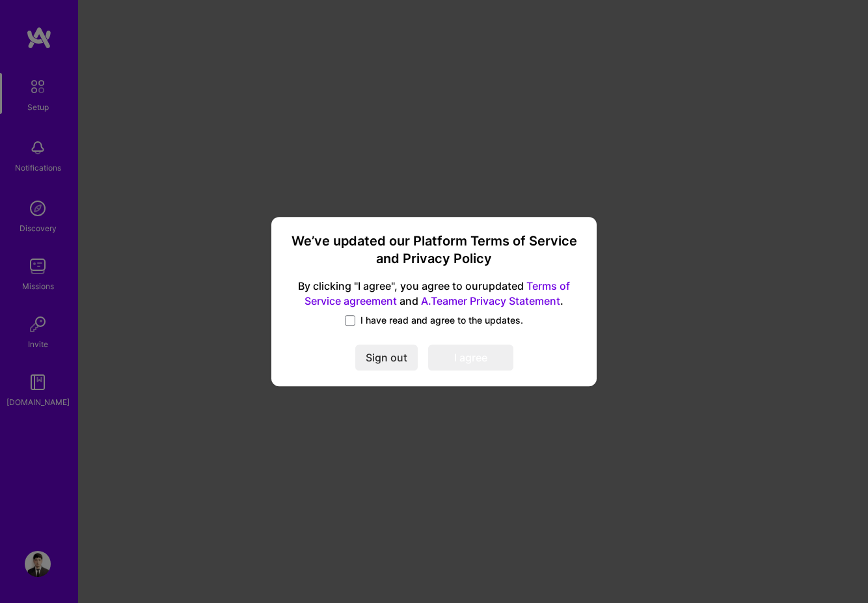  I want to click on button: Sign out, so click(386, 357).